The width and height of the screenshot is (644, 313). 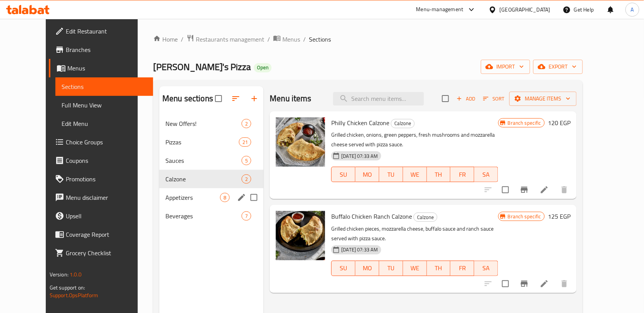 I want to click on h2: Menu sections, so click(x=187, y=98).